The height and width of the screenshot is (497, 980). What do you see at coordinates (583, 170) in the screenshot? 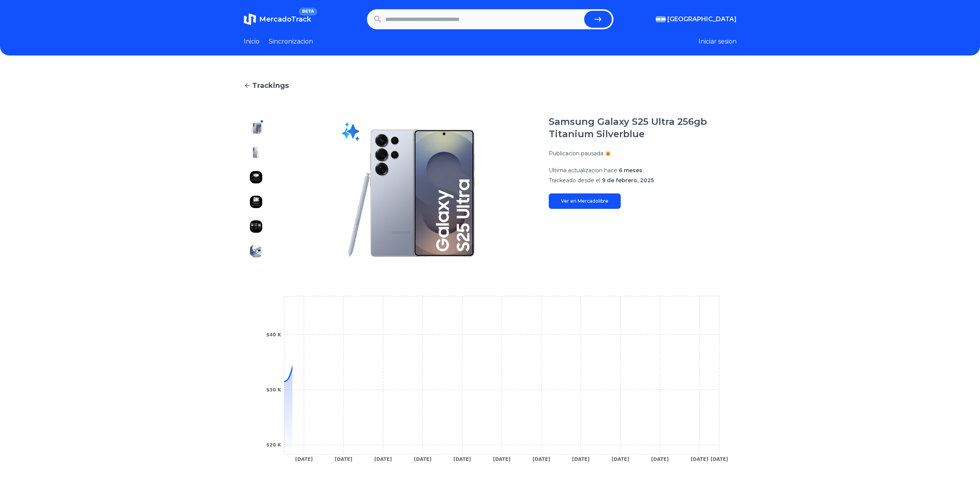
I see `span: Ultima actualizacion hace` at bounding box center [583, 170].